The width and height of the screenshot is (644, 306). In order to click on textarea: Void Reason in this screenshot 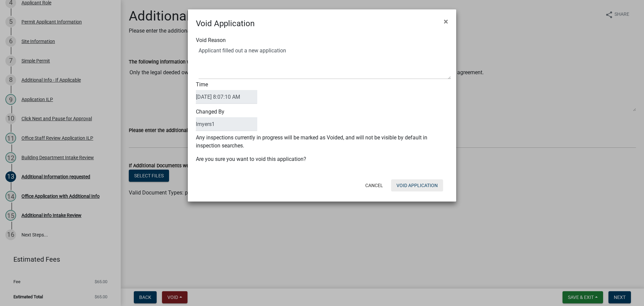, I will do `click(325, 62)`.